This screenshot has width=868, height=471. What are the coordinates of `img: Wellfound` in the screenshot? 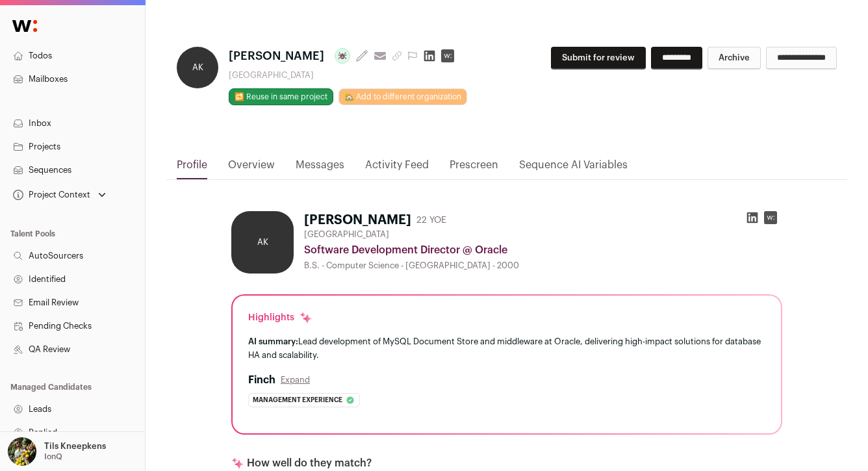 It's located at (24, 26).